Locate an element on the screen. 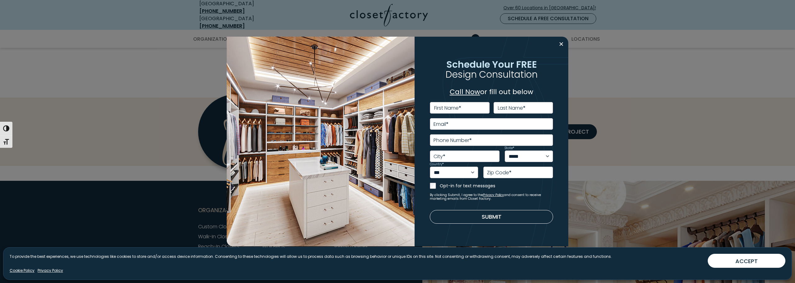  label: City is located at coordinates (439, 157).